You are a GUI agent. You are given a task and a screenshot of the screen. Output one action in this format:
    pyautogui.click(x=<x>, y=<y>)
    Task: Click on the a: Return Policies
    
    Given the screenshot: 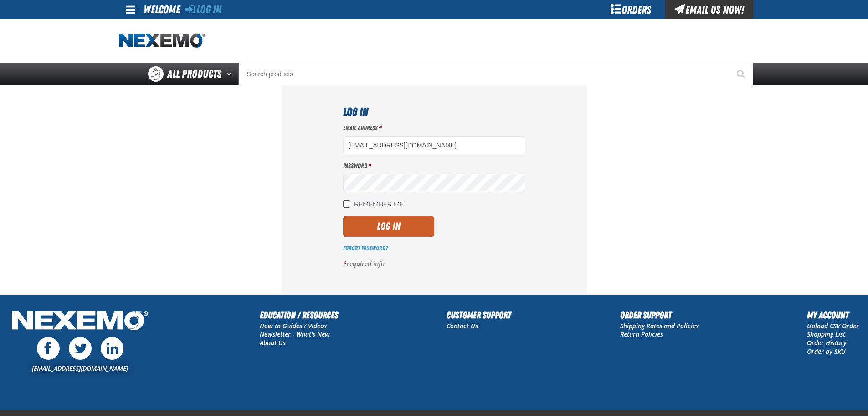 What is the action you would take?
    pyautogui.click(x=641, y=333)
    